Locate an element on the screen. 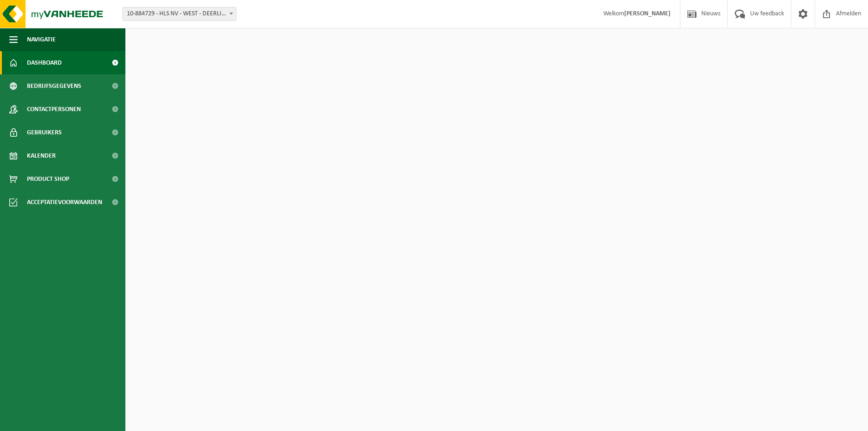 Image resolution: width=868 pixels, height=431 pixels. span: Dashboard is located at coordinates (44, 63).